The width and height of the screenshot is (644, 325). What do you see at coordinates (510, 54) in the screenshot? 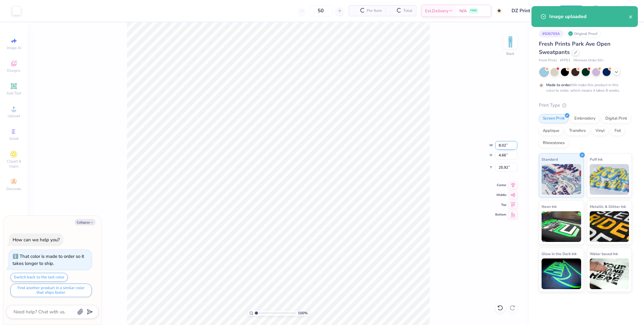
I see `div: Back` at bounding box center [510, 54].